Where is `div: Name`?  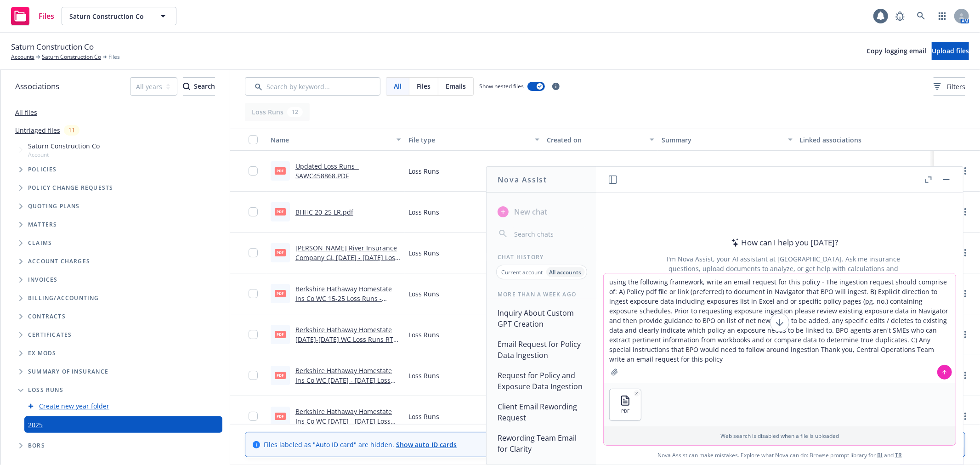
div: Name is located at coordinates (331, 140).